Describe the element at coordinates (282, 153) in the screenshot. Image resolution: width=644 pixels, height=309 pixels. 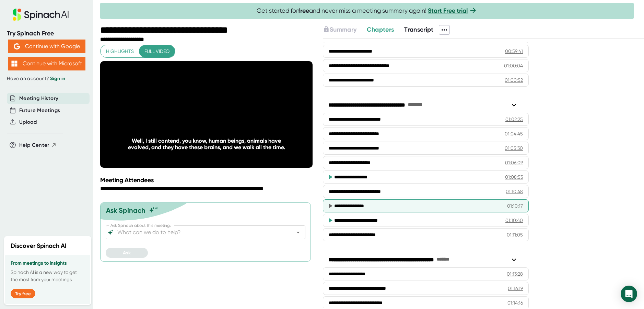
I see `div: CC` at that location.